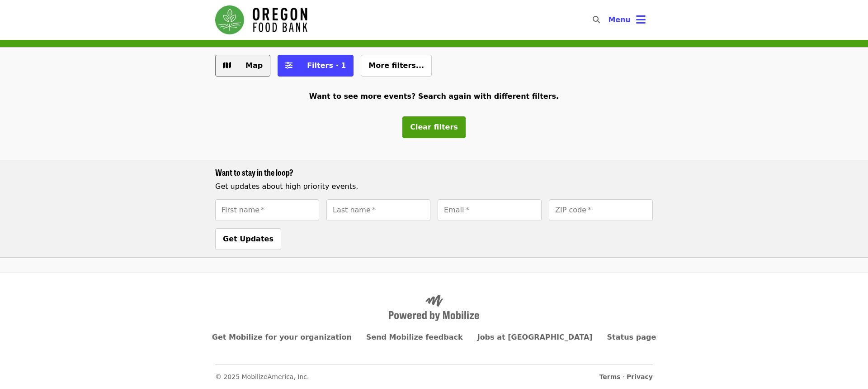 Image resolution: width=868 pixels, height=389 pixels. What do you see at coordinates (641, 20) in the screenshot?
I see `i: bars icon` at bounding box center [641, 20].